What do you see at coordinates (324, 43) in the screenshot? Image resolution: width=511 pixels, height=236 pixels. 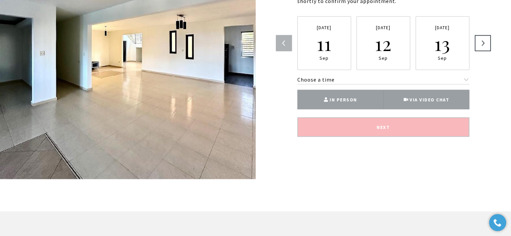 I see `div: 11` at bounding box center [324, 43].